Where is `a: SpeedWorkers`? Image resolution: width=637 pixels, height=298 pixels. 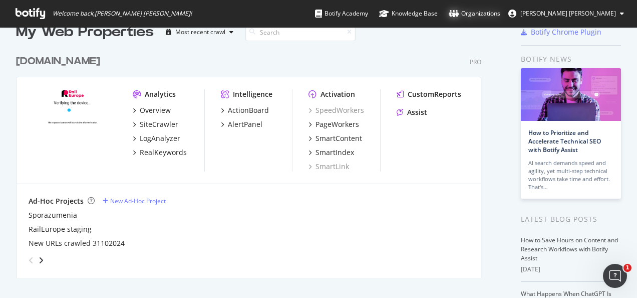
a: SpeedWorkers is located at coordinates (336, 110).